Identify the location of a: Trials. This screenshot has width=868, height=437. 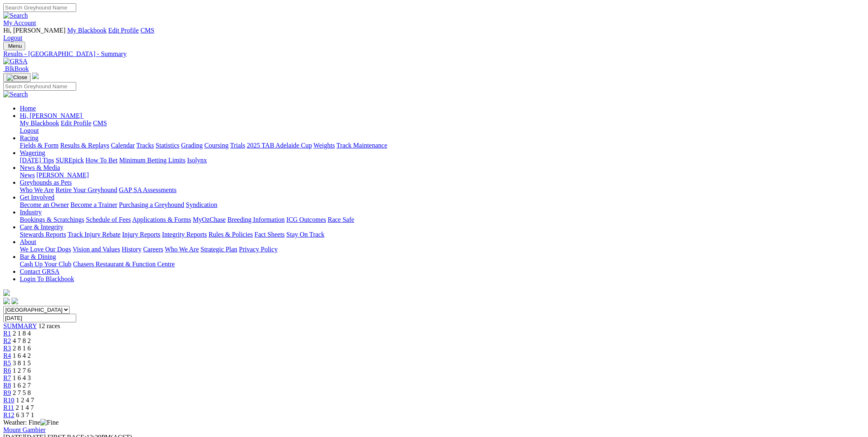
(237, 145).